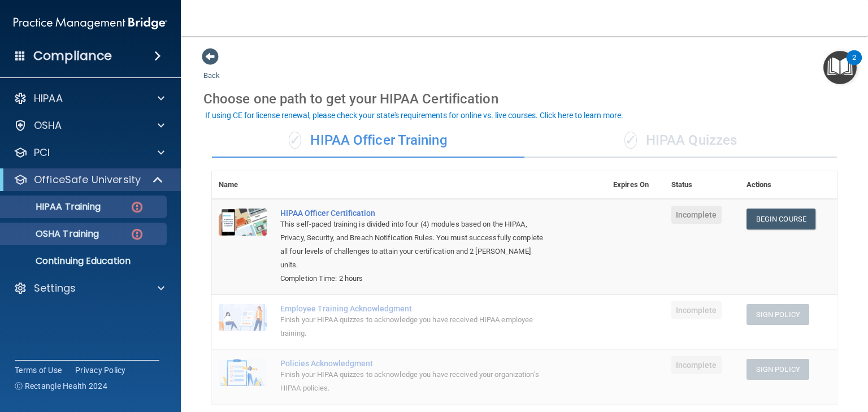  What do you see at coordinates (211, 68) in the screenshot?
I see `a: Back` at bounding box center [211, 68].